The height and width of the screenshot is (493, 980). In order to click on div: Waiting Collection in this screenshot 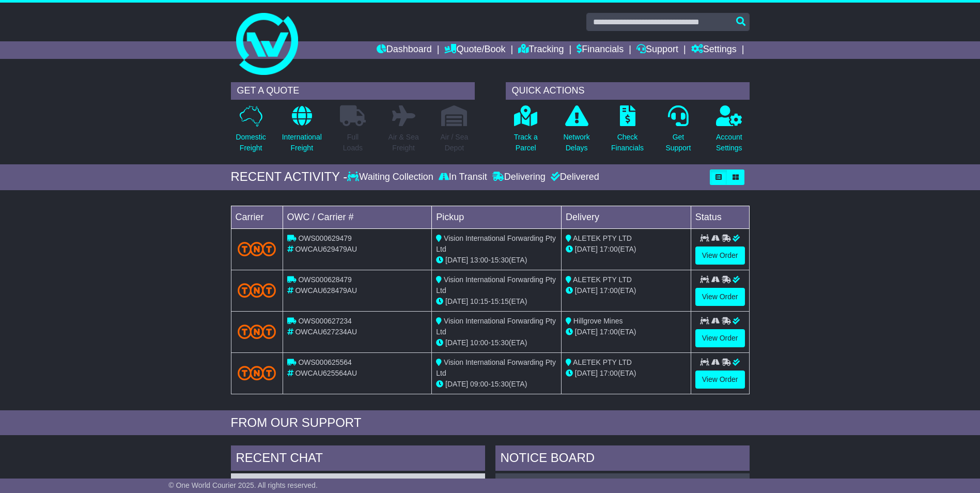, I will do `click(391, 177)`.